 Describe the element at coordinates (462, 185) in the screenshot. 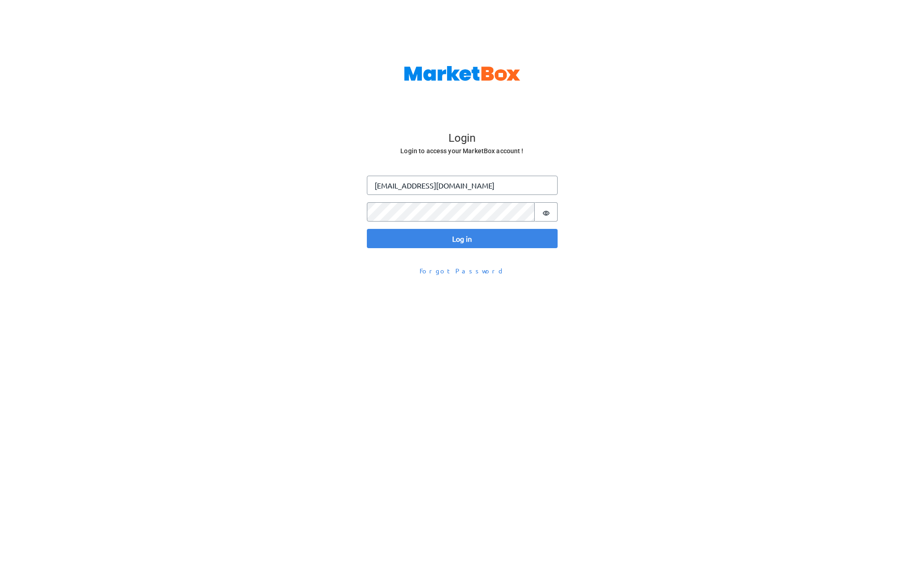

I see `input: Enter your email` at that location.